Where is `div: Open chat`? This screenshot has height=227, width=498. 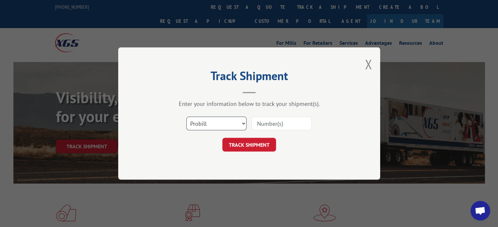 div: Open chat is located at coordinates (480, 211).